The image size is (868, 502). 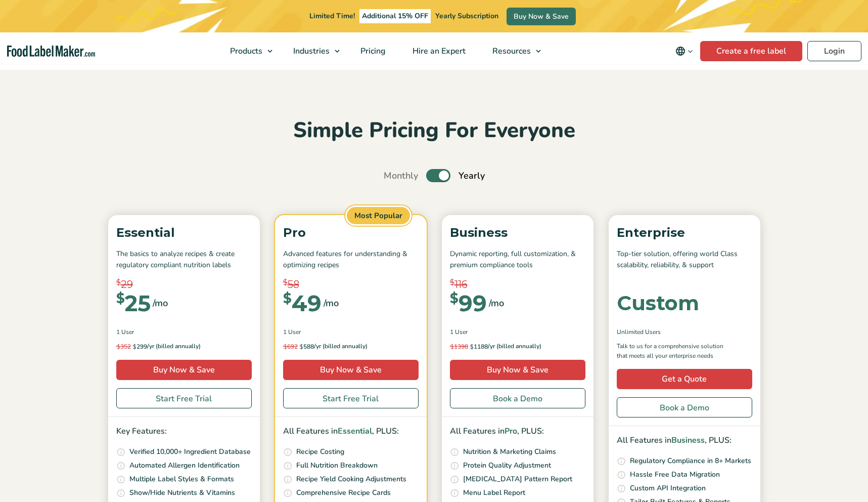 I want to click on p: Dynamic reporting, full customization, & premium compliance tools, so click(x=518, y=260).